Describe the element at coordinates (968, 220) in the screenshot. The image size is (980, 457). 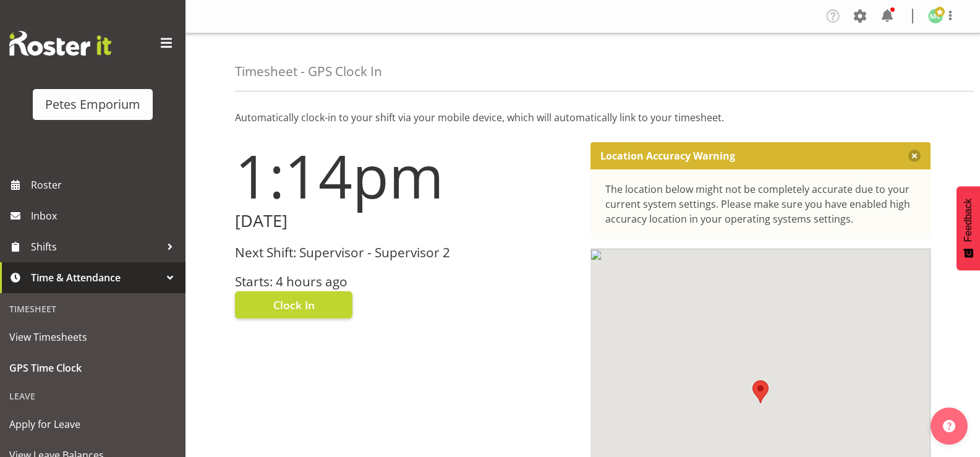
I see `span: Feedback` at that location.